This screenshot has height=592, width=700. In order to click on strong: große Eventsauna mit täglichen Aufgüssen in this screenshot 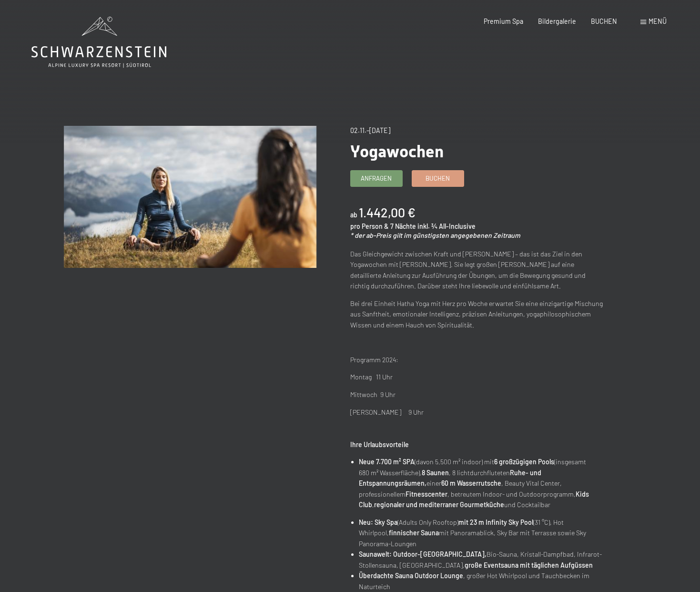, I will do `click(529, 564)`.